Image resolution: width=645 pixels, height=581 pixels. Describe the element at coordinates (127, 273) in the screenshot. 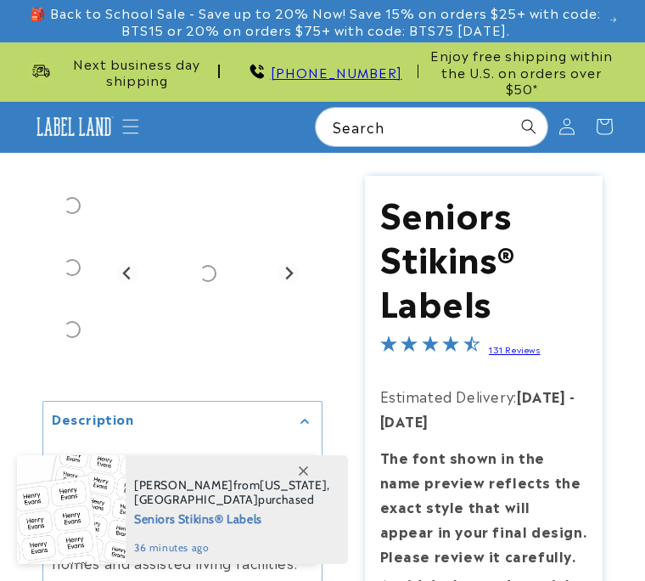

I see `button: Go to last slide` at that location.